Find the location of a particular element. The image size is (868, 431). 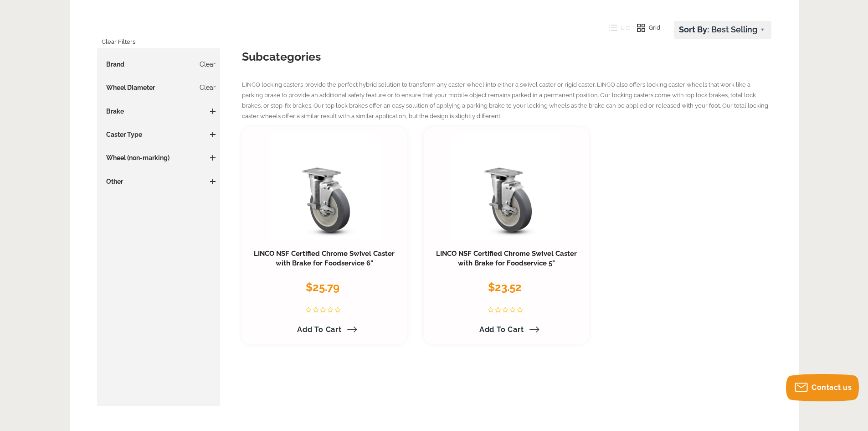

h3: Brand is located at coordinates (158, 64).